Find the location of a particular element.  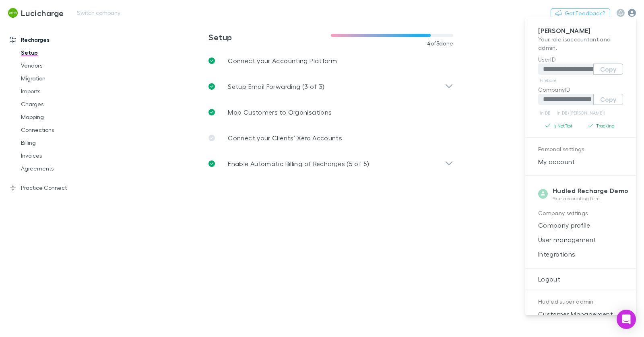

p: Your role is accountant and admin . is located at coordinates (580, 43).